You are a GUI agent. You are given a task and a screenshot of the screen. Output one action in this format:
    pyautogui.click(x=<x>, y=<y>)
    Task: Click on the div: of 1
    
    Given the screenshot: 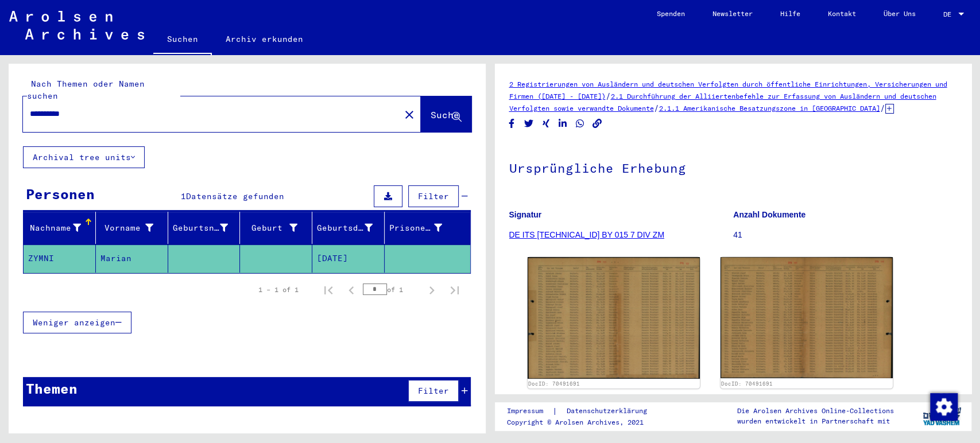 What is the action you would take?
    pyautogui.click(x=391, y=289)
    